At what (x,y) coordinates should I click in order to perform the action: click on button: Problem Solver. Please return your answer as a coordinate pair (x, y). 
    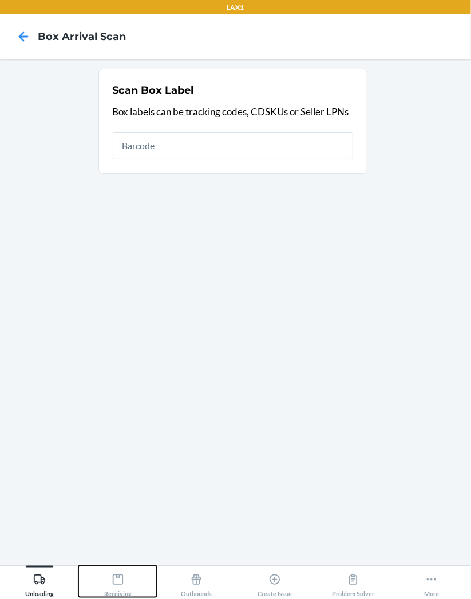
    Looking at the image, I should click on (353, 582).